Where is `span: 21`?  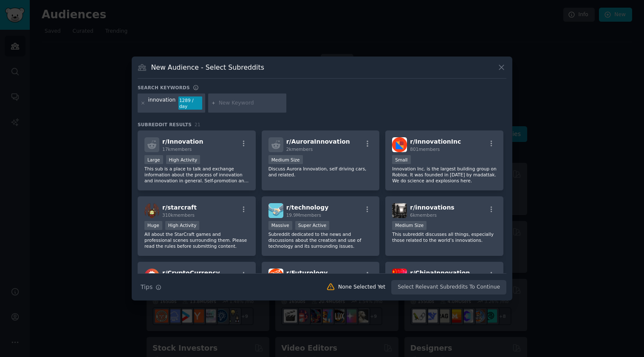
span: 21 is located at coordinates (198, 125).